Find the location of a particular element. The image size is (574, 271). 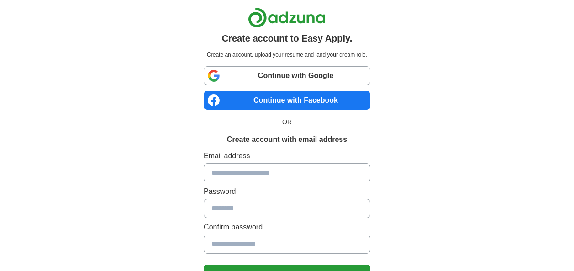

span: OR is located at coordinates (287, 122).